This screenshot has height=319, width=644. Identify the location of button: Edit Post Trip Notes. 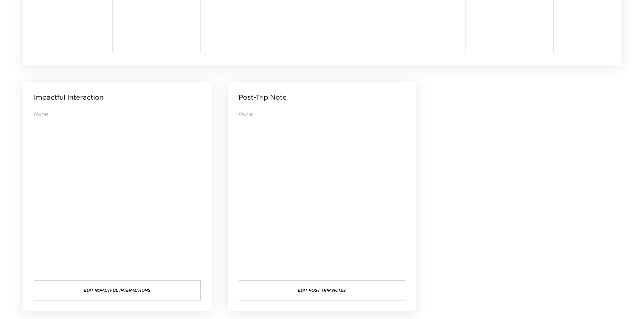
(322, 290).